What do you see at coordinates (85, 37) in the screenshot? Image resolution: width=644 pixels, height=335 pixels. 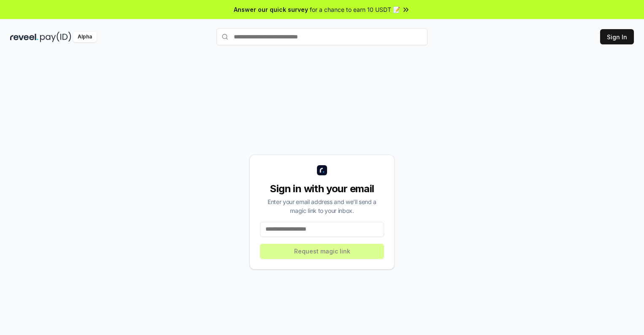 I see `div: Alpha` at bounding box center [85, 37].